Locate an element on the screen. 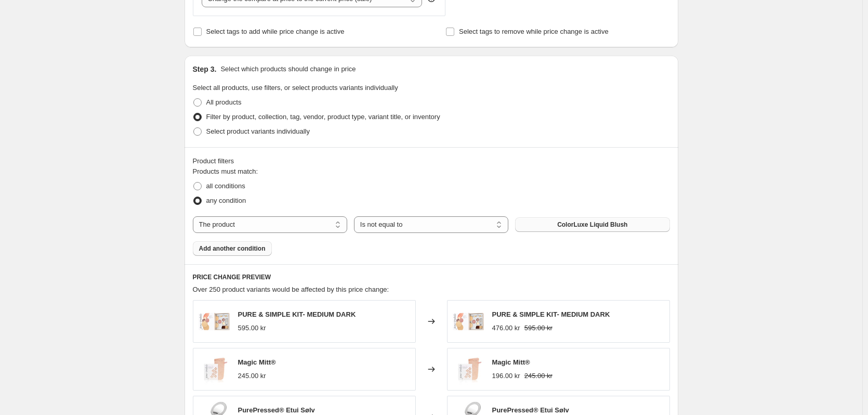  span: Filter by product, collection, tag, vendor, product type, variant title, or inventory is located at coordinates (324, 116).